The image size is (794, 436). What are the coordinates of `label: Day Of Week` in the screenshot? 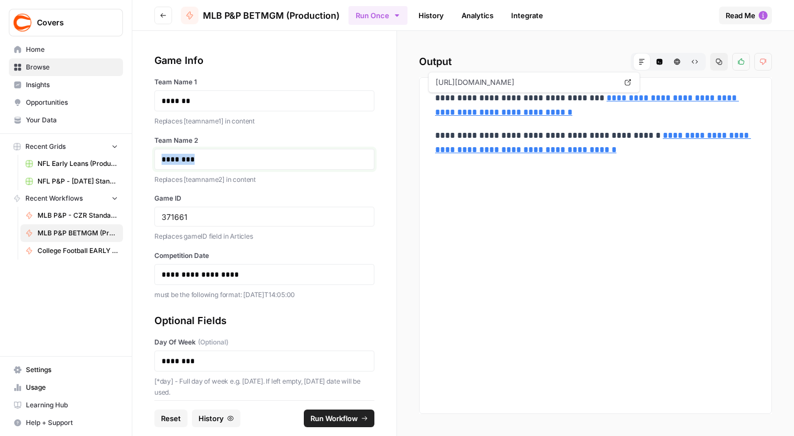 It's located at (264, 342).